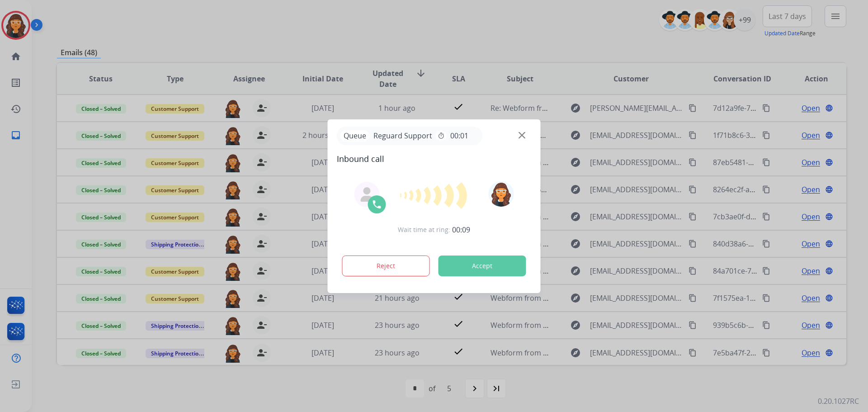 The image size is (868, 412). I want to click on span: Inbound call, so click(434, 158).